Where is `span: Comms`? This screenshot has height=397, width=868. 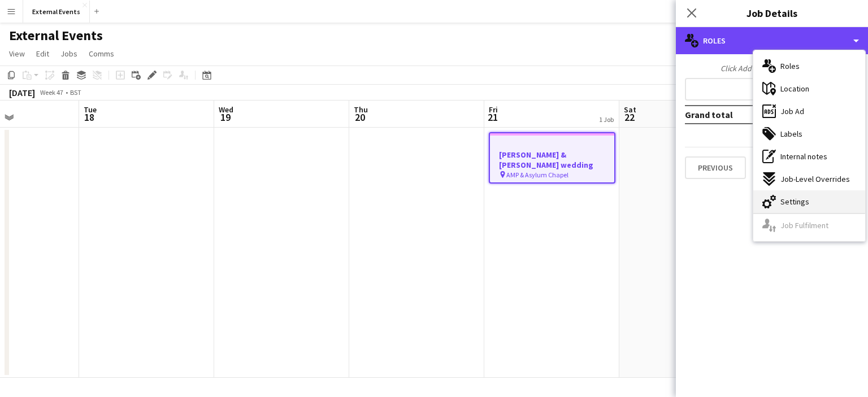 span: Comms is located at coordinates (101, 54).